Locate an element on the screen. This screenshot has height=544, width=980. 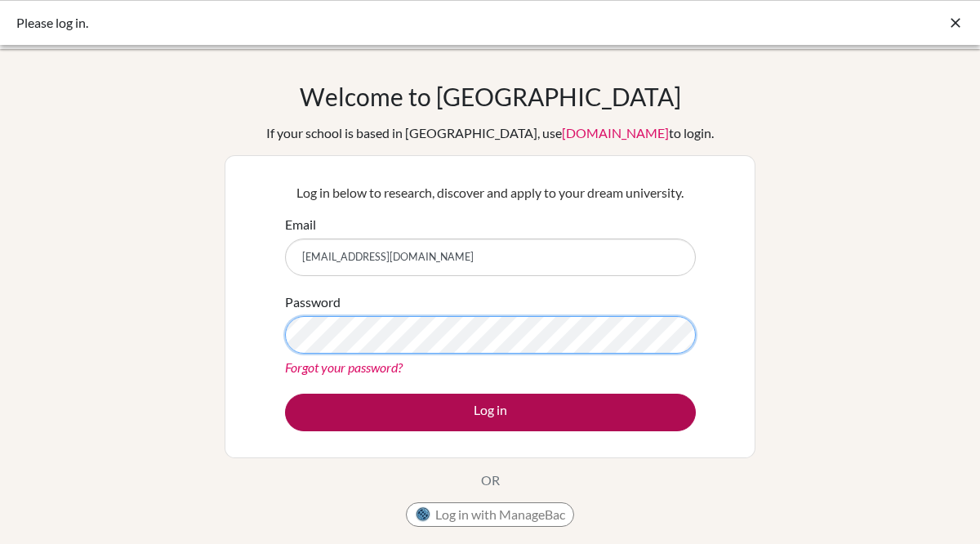
a: Forgot your password? is located at coordinates (344, 366).